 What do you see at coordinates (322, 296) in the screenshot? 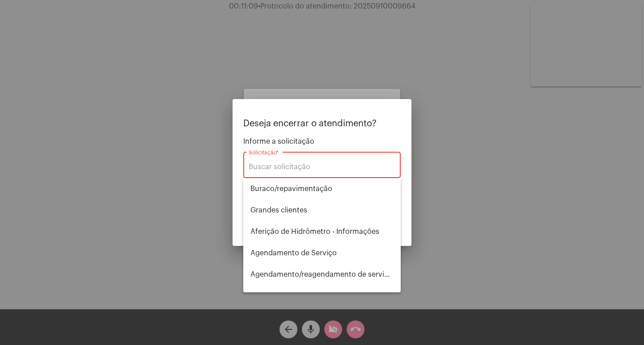
I see `span: Alterar nome do usuário na fatura` at bounding box center [322, 296].